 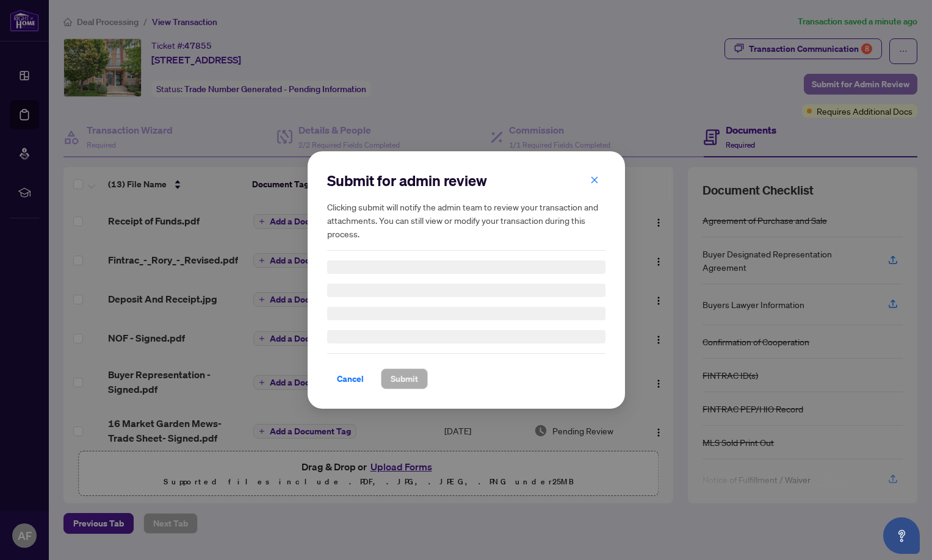 What do you see at coordinates (466, 181) in the screenshot?
I see `h2: Submit for admin review` at bounding box center [466, 181].